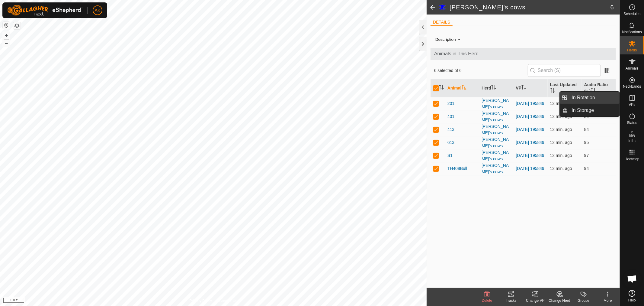 The height and width of the screenshot is (306, 644). I want to click on span: Heatmap, so click(632, 159).